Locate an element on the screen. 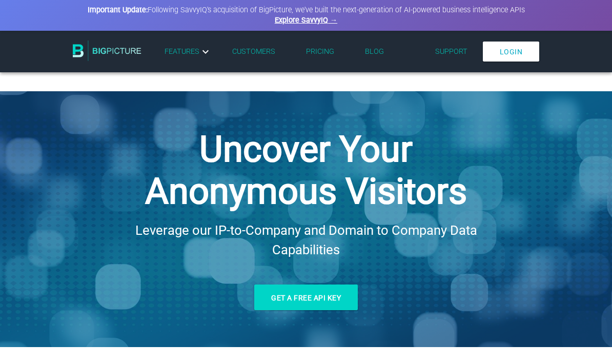 This screenshot has width=612, height=364. h1: Uncover Your Anonymous Visitors is located at coordinates (306, 170).